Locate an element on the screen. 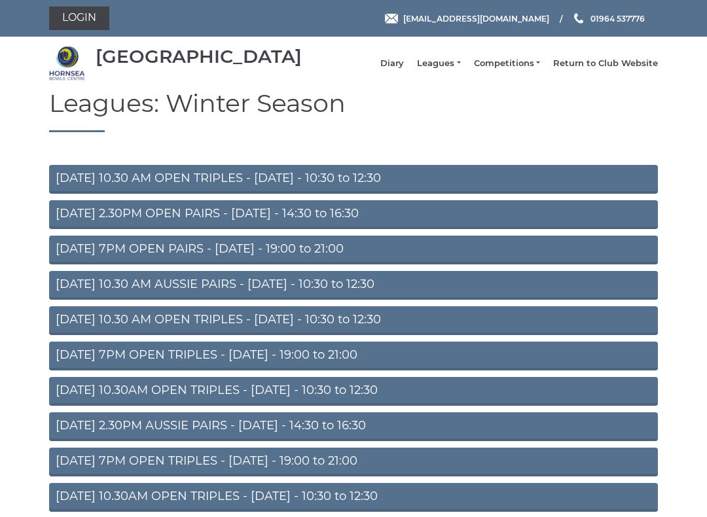 The width and height of the screenshot is (707, 517). h1: Leagues: Winter Season is located at coordinates (354, 111).